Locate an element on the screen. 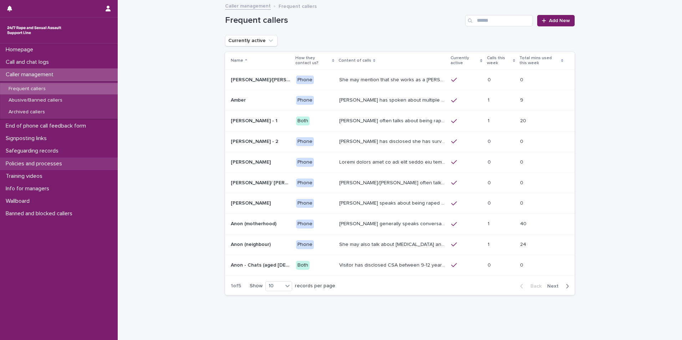 The width and height of the screenshot is (682, 340). p: Amber is located at coordinates (239, 100).